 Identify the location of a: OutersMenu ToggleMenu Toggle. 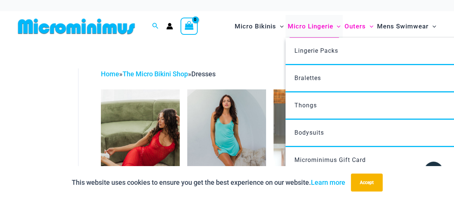
(359, 26).